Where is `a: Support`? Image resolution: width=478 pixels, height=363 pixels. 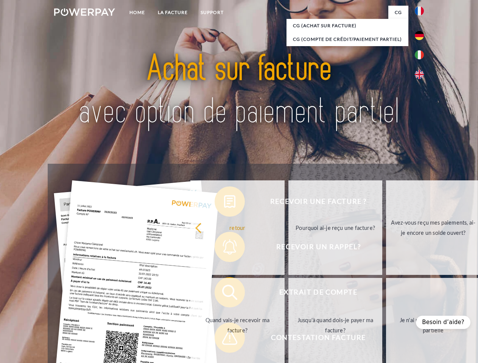 a: Support is located at coordinates (212, 12).